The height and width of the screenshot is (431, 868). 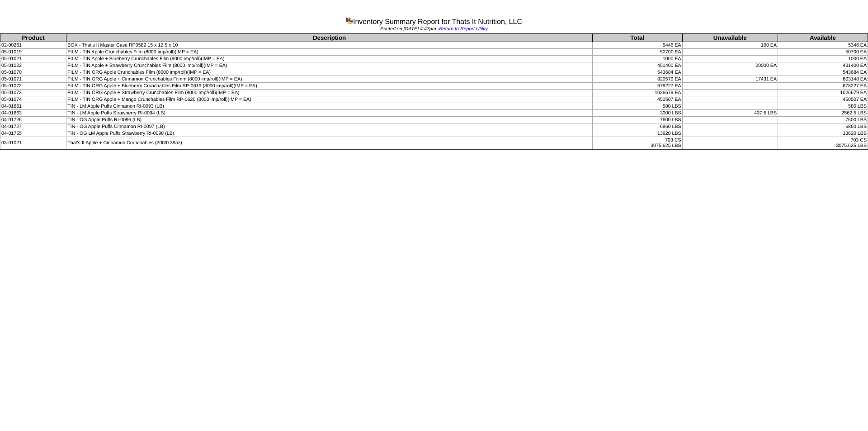 What do you see at coordinates (729, 38) in the screenshot?
I see `th: Unavailable` at bounding box center [729, 38].